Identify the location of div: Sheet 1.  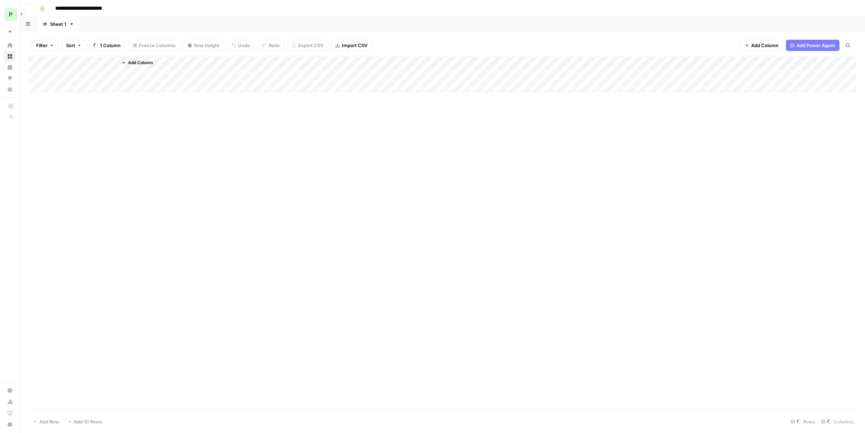
(58, 24).